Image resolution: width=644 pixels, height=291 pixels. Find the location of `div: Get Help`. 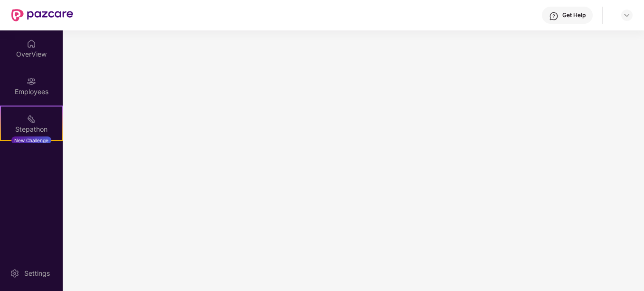

div: Get Help is located at coordinates (574, 15).